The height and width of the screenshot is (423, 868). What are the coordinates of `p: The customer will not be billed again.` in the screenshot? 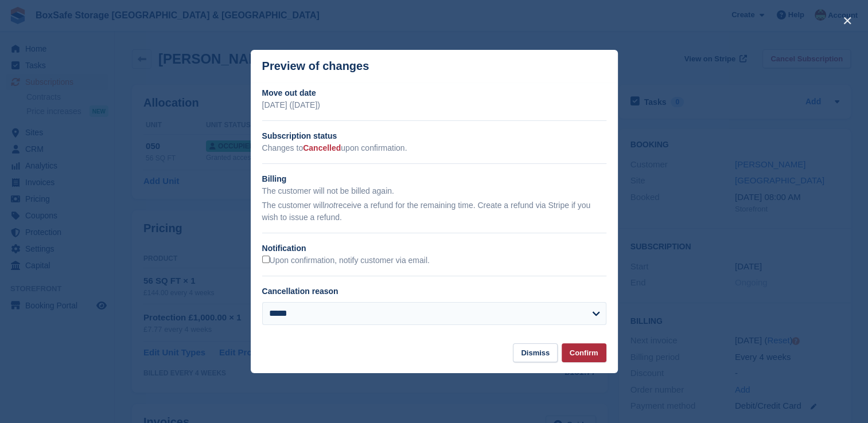 It's located at (434, 191).